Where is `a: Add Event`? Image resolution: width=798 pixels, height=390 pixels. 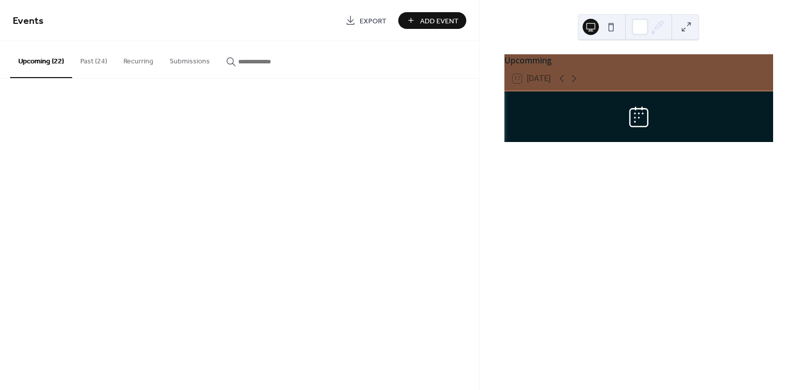
a: Add Event is located at coordinates (432, 20).